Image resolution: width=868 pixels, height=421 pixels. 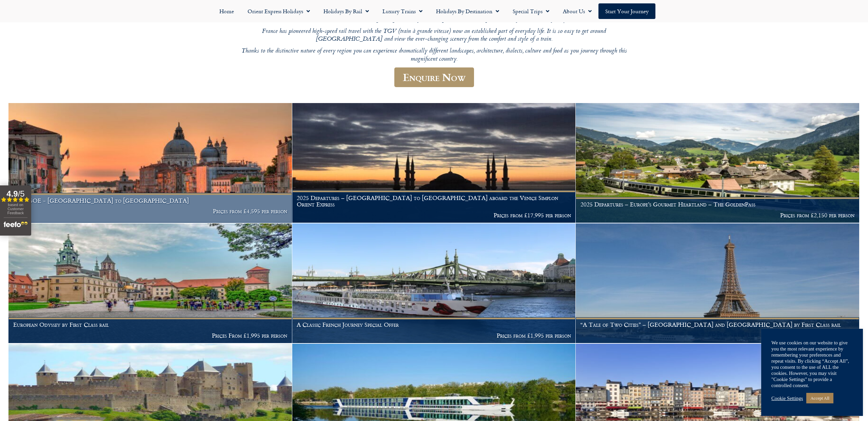 What do you see at coordinates (532, 11) in the screenshot?
I see `a: Special Trips` at bounding box center [532, 11].